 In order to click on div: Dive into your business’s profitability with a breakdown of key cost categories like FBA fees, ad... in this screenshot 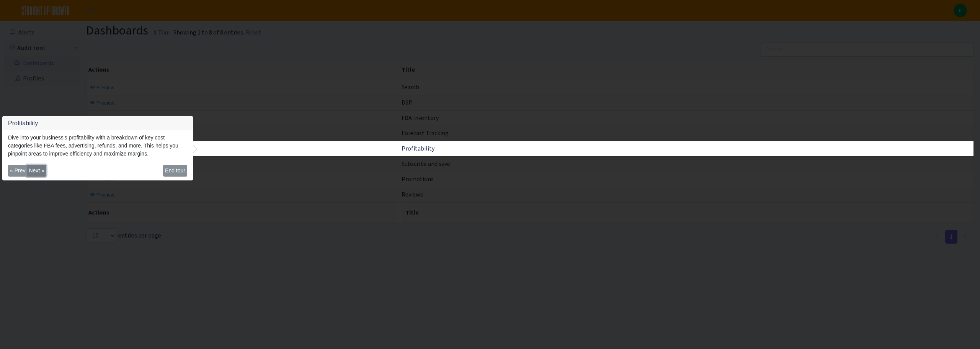, I will do `click(97, 145)`.